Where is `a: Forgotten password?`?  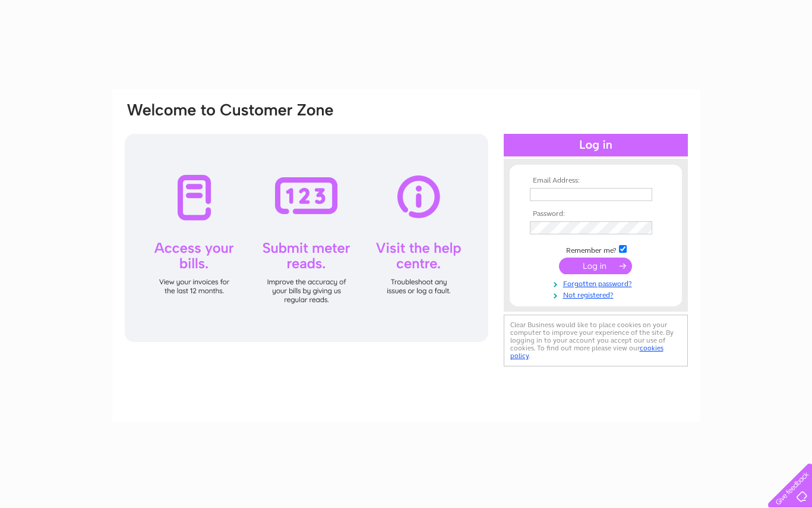 a: Forgotten password? is located at coordinates (597, 283).